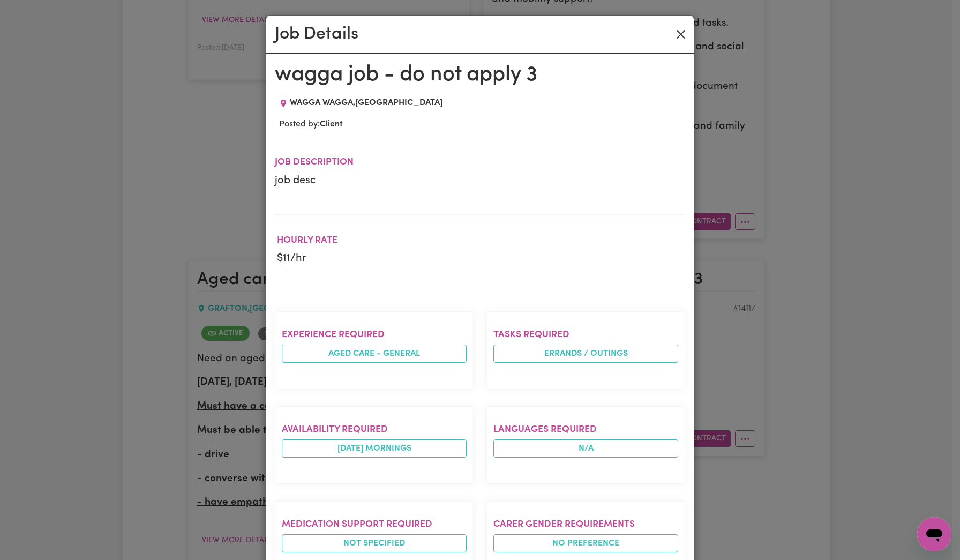  What do you see at coordinates (480, 161) in the screenshot?
I see `h2: Job description` at bounding box center [480, 161].